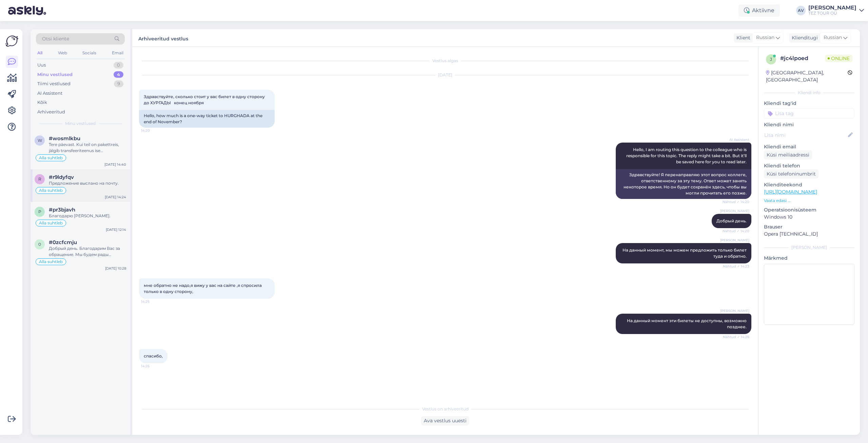 Image resolution: width=868 pixels, height=443 pixels. Describe the element at coordinates (64, 138) in the screenshot. I see `span: #wosmlkbu` at that location.